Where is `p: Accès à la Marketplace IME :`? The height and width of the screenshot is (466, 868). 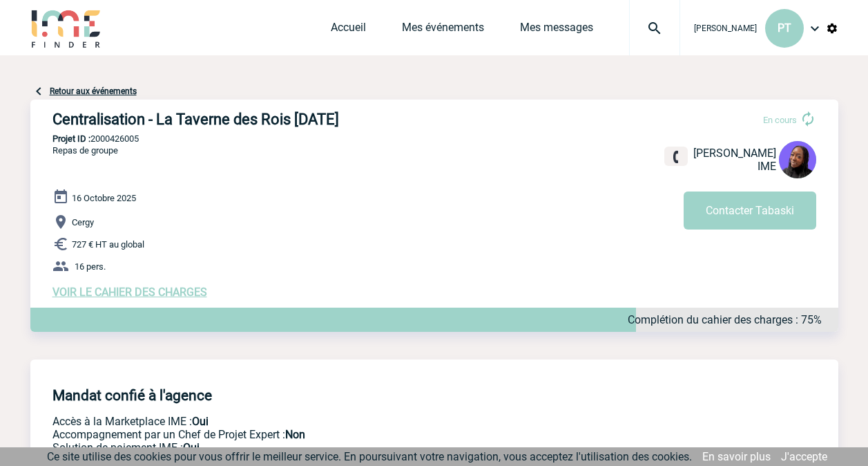
p: Accès à la Marketplace IME : is located at coordinates (339, 421).